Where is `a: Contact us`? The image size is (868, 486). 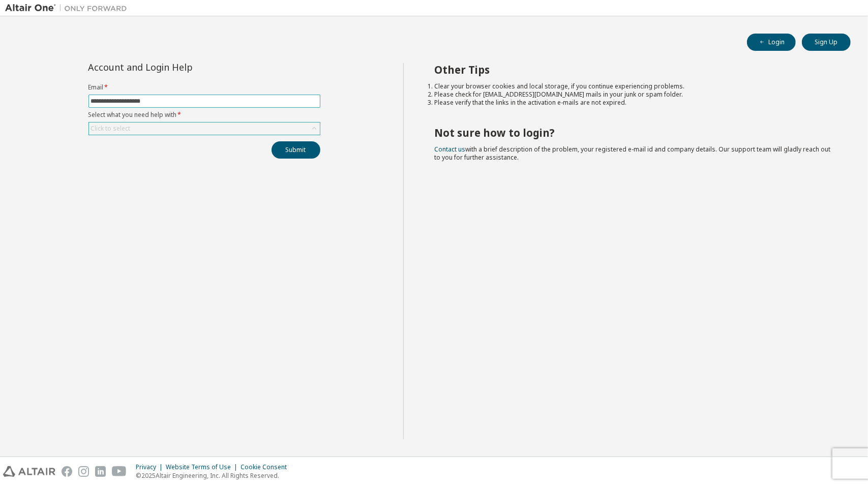
a: Contact us is located at coordinates (449, 149).